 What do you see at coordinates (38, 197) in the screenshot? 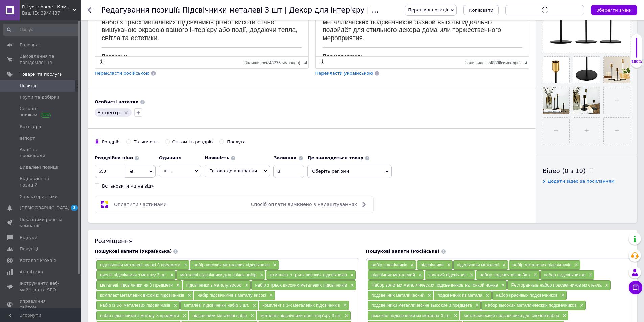
I see `span: Характеристики` at bounding box center [38, 197].